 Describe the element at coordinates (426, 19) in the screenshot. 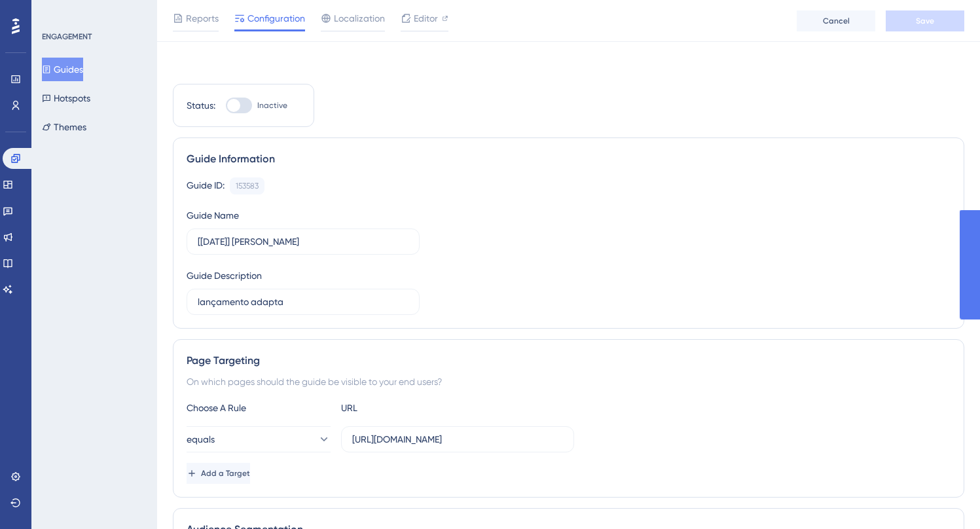

I see `span: Editor` at that location.